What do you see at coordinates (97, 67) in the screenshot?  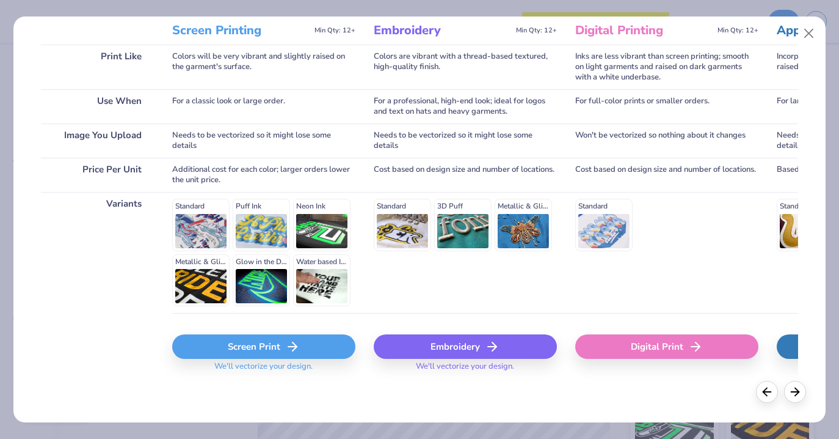 I see `div: Print Like` at bounding box center [97, 67].